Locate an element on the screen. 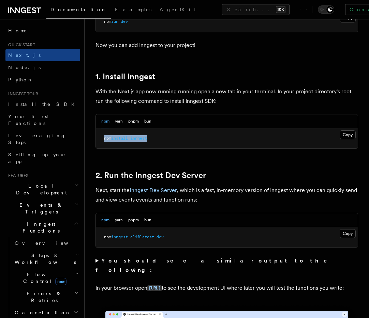 Image resolution: width=369 pixels, height=318 pixels. span: Errors & Retries is located at coordinates (43, 297).